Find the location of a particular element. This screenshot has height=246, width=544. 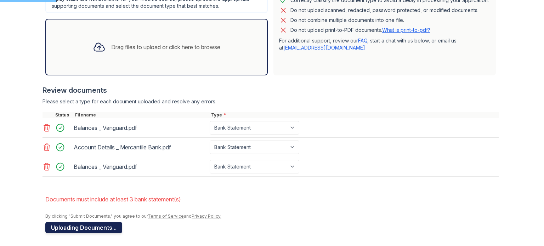

div: Type is located at coordinates (354, 115).